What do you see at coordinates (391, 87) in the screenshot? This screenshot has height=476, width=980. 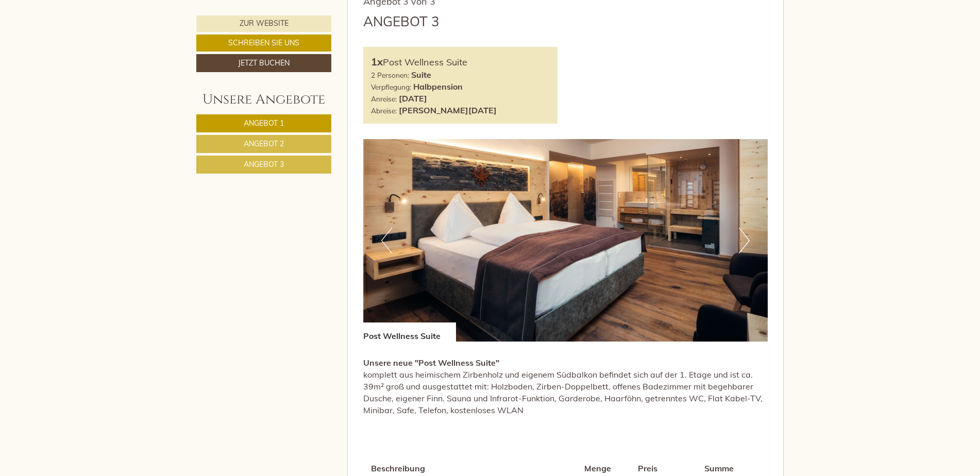 I see `small: Verpflegung:` at bounding box center [391, 87].